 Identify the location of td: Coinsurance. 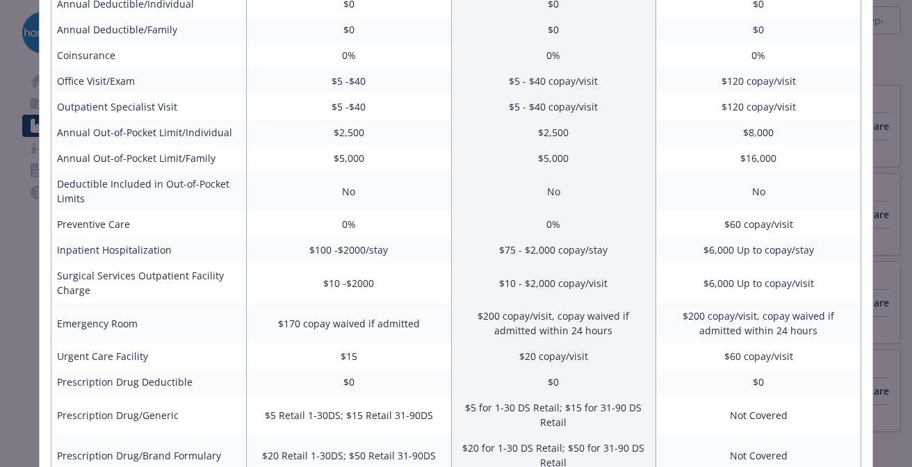
(149, 55).